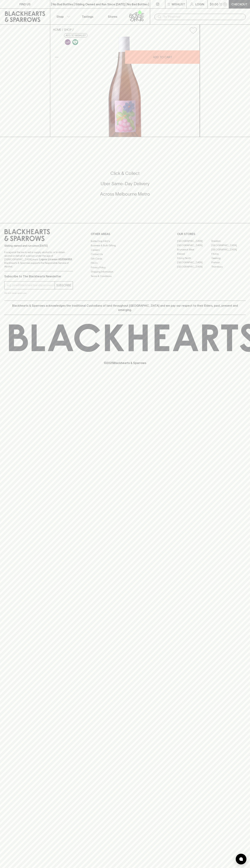  What do you see at coordinates (125, 194) in the screenshot?
I see `h5: Across Melbourne Metro` at bounding box center [125, 194].